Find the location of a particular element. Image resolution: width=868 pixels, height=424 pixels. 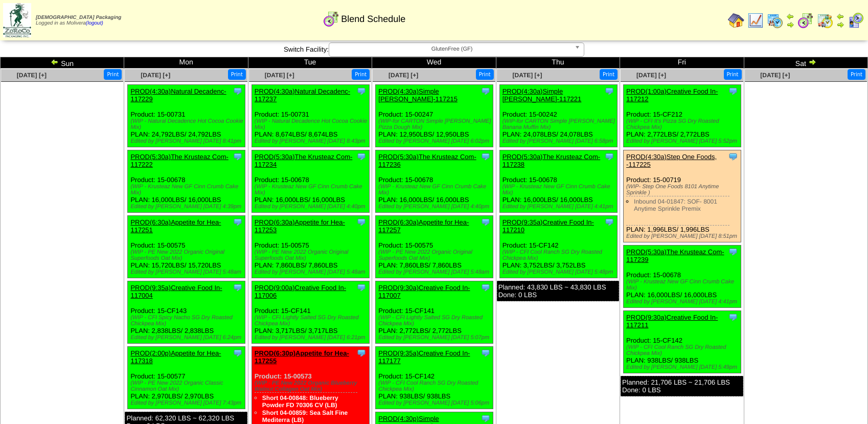

a: PROD(9:30a)Creative Food In-117211 is located at coordinates (672, 321).